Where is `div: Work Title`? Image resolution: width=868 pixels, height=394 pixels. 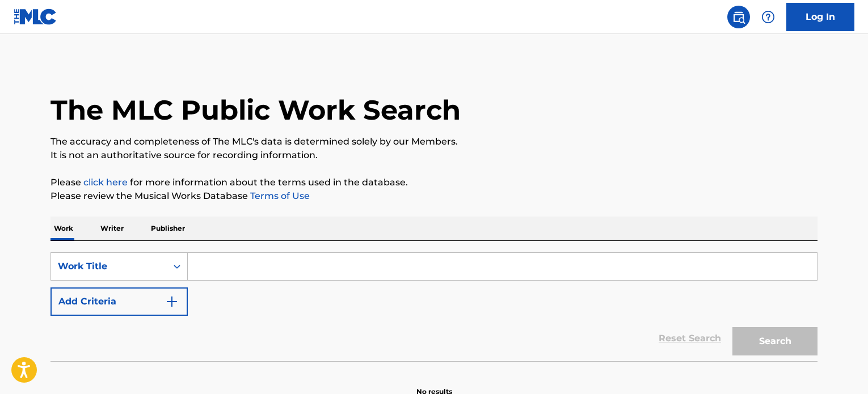 div: Work Title is located at coordinates (109, 267).